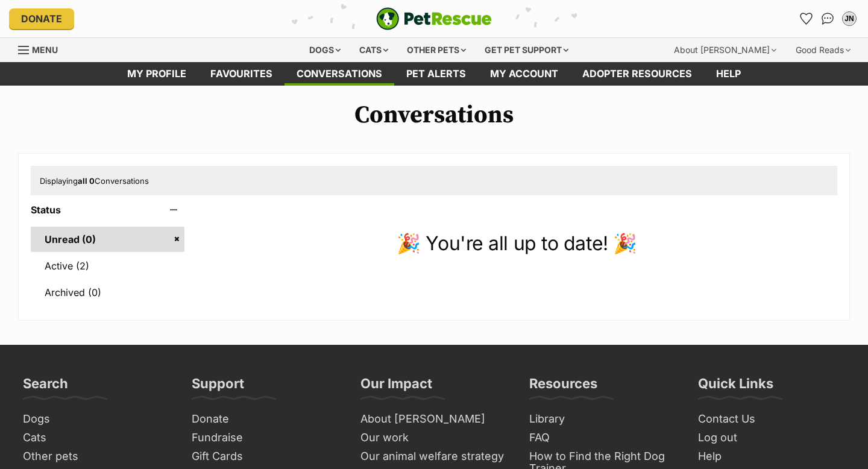 The width and height of the screenshot is (868, 469). Describe the element at coordinates (434, 438) in the screenshot. I see `a: Our work` at that location.